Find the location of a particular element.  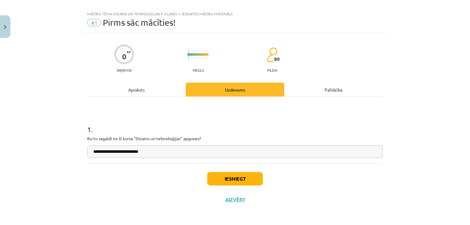

div: Uzdevums is located at coordinates (235, 89).